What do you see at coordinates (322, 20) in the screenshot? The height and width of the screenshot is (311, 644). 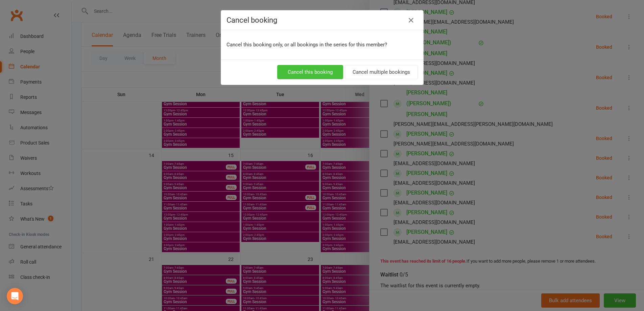 I see `h4: Cancel booking` at bounding box center [322, 20].